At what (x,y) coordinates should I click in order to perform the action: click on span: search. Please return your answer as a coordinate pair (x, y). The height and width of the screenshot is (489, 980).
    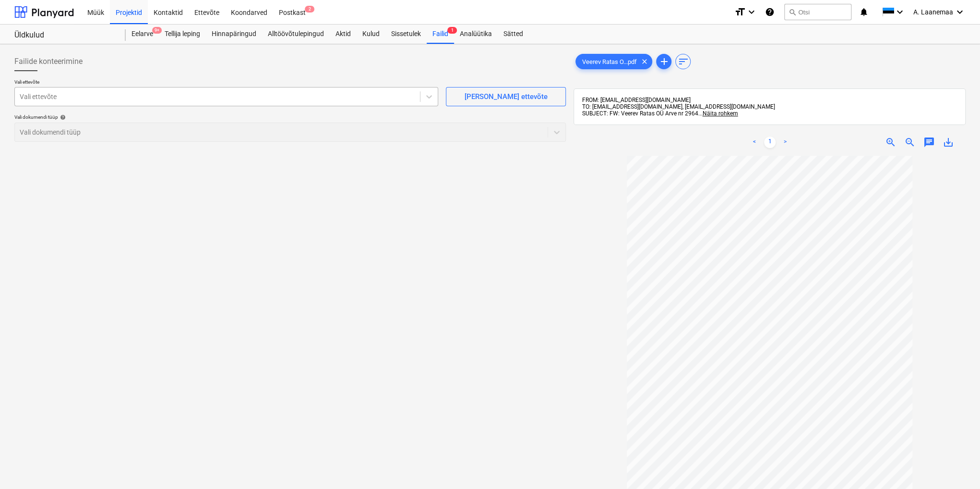
    Looking at the image, I should click on (792, 12).